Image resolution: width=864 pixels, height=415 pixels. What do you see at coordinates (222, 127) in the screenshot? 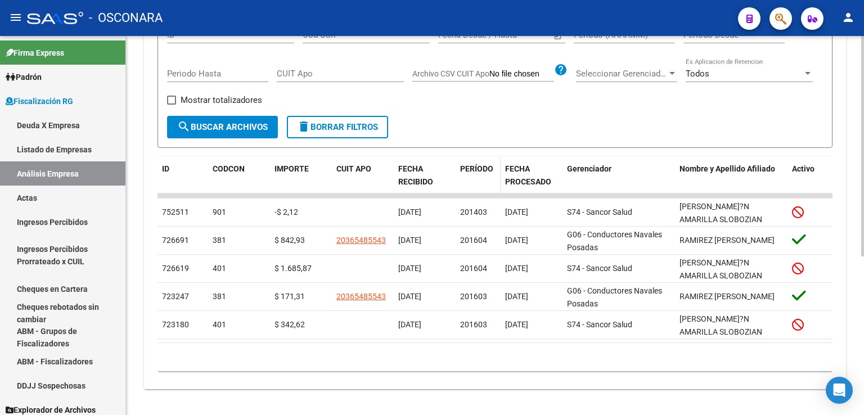
I see `span: Buscar Archivos` at bounding box center [222, 127].